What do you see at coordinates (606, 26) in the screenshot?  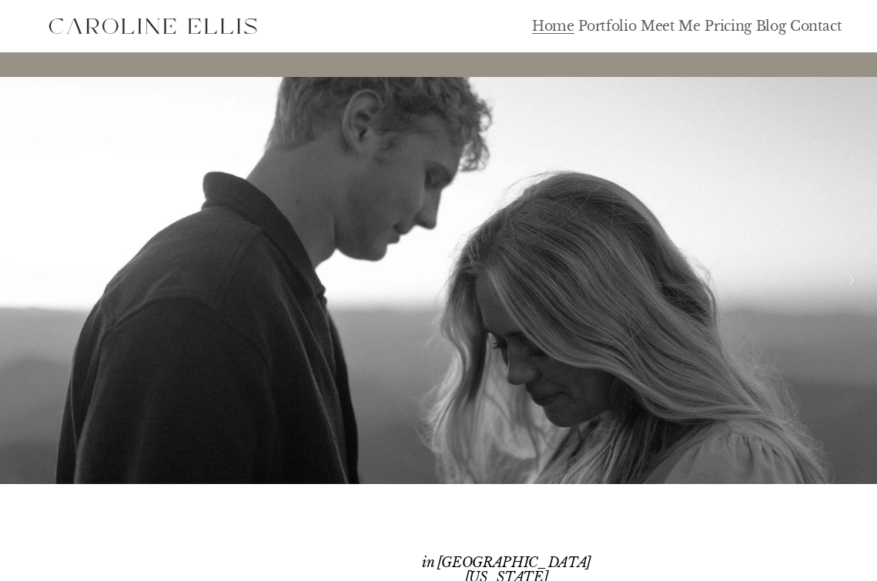 I see `a: Portfolio` at bounding box center [606, 26].